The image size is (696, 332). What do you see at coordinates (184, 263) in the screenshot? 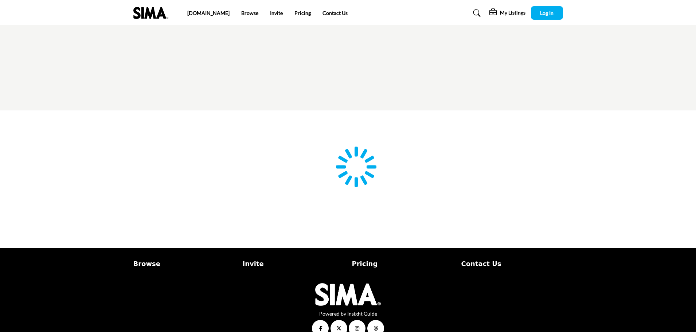
I see `p: Browse` at bounding box center [184, 263].